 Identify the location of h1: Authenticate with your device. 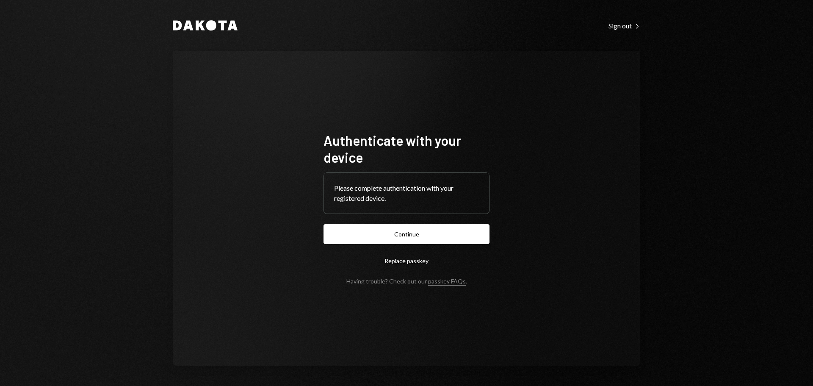
(407, 149).